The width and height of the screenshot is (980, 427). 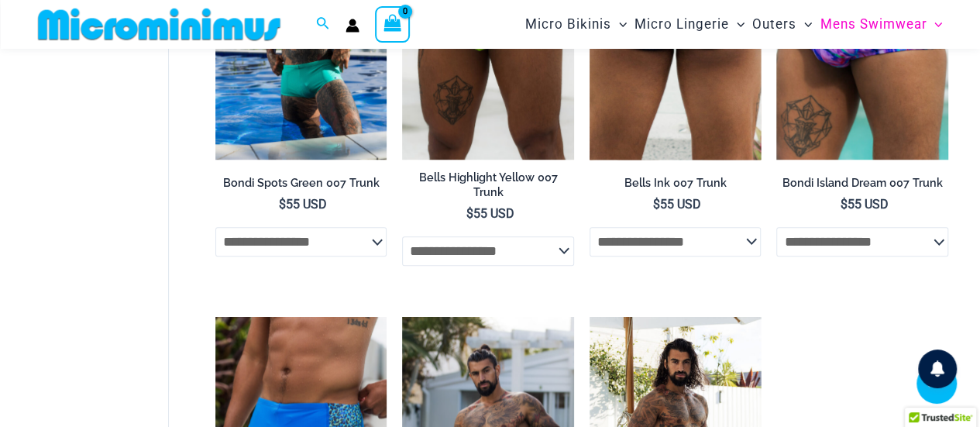 What do you see at coordinates (159, 24) in the screenshot?
I see `img: MM SHOP LOGO FLAT` at bounding box center [159, 24].